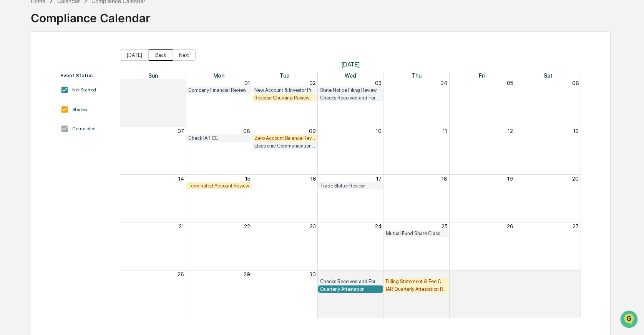 The width and height of the screenshot is (644, 335). I want to click on button: 11, so click(445, 131).